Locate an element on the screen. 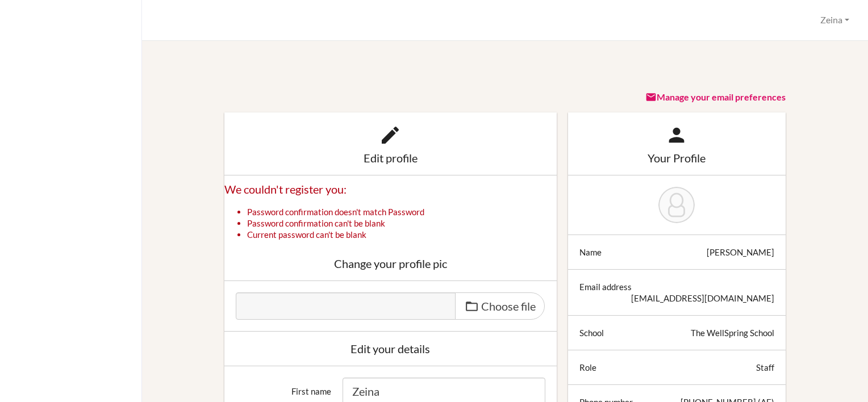 This screenshot has height=402, width=868. div: Edit profile is located at coordinates (390, 158).